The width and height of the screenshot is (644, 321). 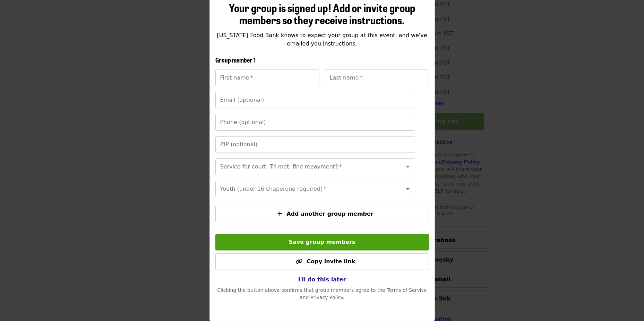 What do you see at coordinates (322, 242) in the screenshot?
I see `span: Save group members` at bounding box center [322, 242].